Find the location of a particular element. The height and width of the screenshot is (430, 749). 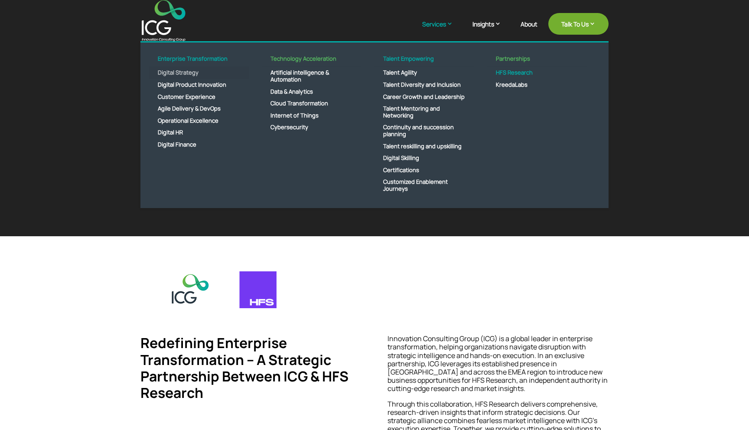

a: Talent reskilling and upskilling is located at coordinates (425, 147).